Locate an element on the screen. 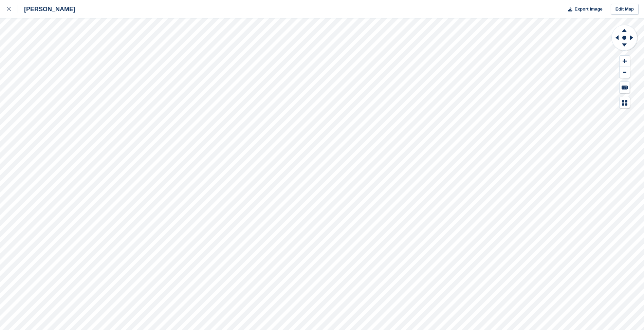 This screenshot has height=330, width=644. span: Export Image is located at coordinates (588, 9).